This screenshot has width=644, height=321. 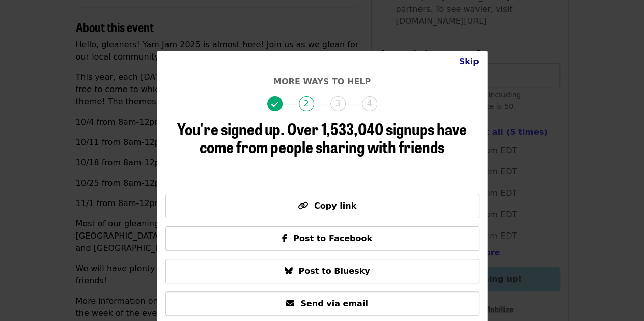 What do you see at coordinates (322, 239) in the screenshot?
I see `button: Post to Facebook` at bounding box center [322, 239].